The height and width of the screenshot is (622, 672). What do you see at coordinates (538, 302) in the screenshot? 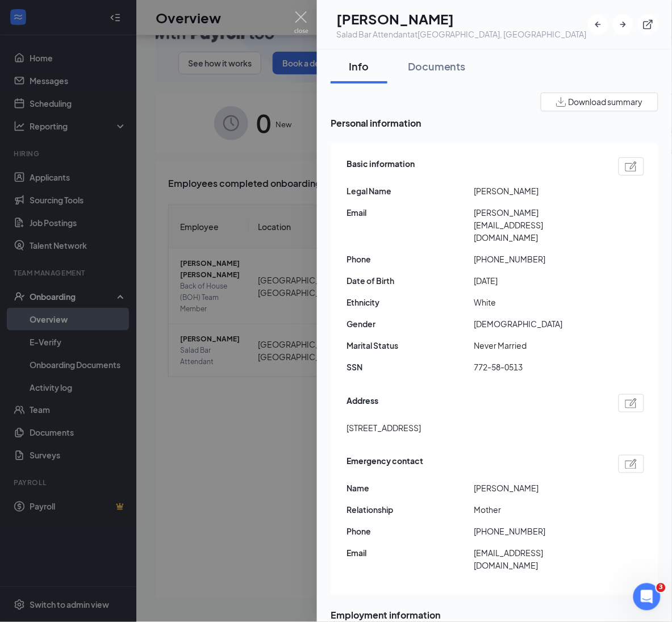
I see `span: White` at bounding box center [538, 302].